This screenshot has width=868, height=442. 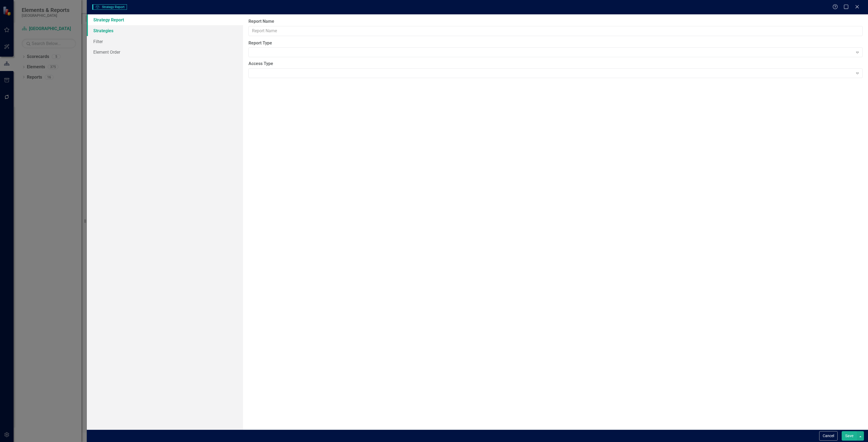 What do you see at coordinates (165, 20) in the screenshot?
I see `a: Strategy Report` at bounding box center [165, 20].